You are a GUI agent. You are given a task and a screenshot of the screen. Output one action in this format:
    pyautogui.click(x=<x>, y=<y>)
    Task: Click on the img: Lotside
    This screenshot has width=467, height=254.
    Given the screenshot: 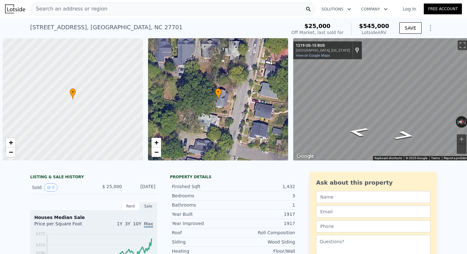 What is the action you would take?
    pyautogui.click(x=15, y=9)
    